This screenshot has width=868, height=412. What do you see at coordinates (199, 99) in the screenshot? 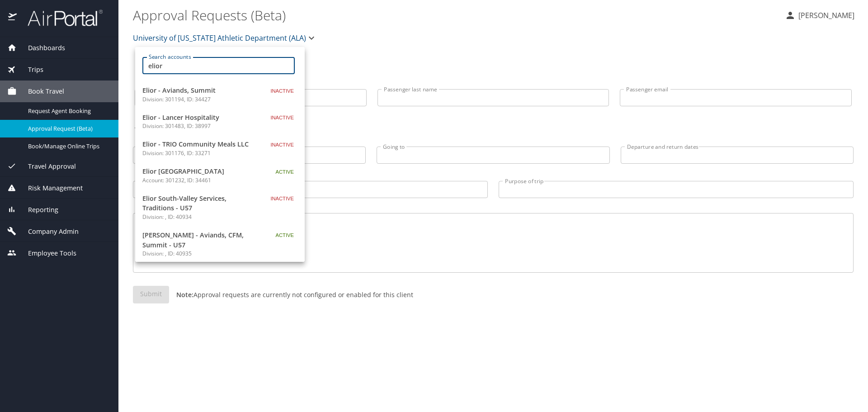
I see `p: Division: 301194, ID: 34427` at bounding box center [199, 99].